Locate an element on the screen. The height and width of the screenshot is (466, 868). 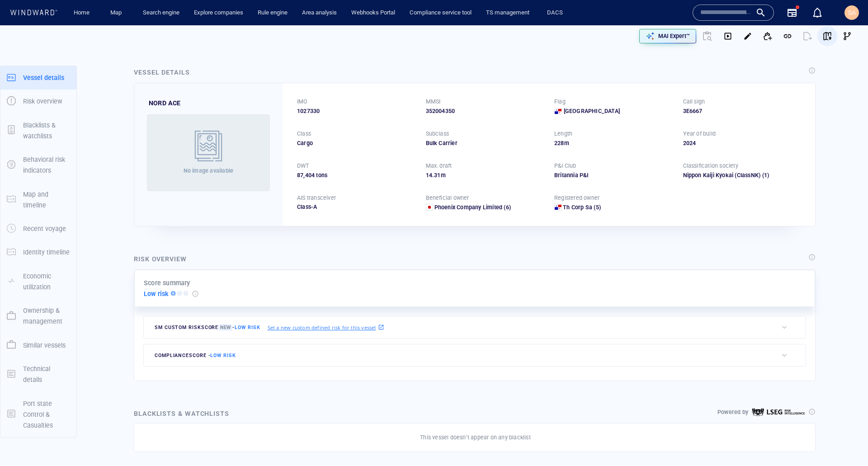
div: Blacklists & watchlists is located at coordinates (181, 414).